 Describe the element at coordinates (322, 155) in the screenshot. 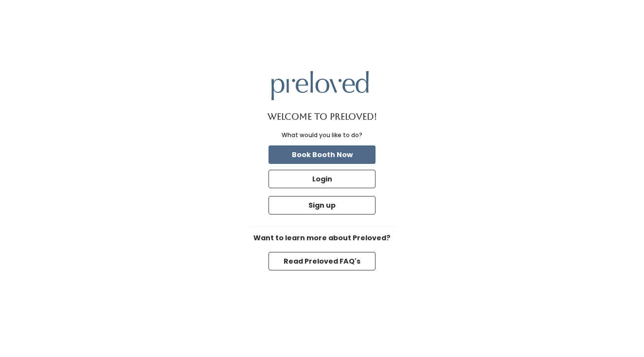

I see `a: Book Booth Now` at that location.